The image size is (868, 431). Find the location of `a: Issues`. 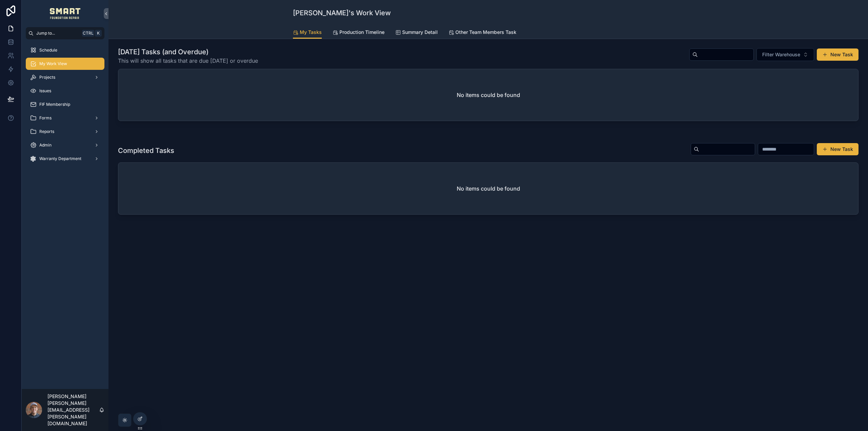

a: Issues is located at coordinates (65, 91).